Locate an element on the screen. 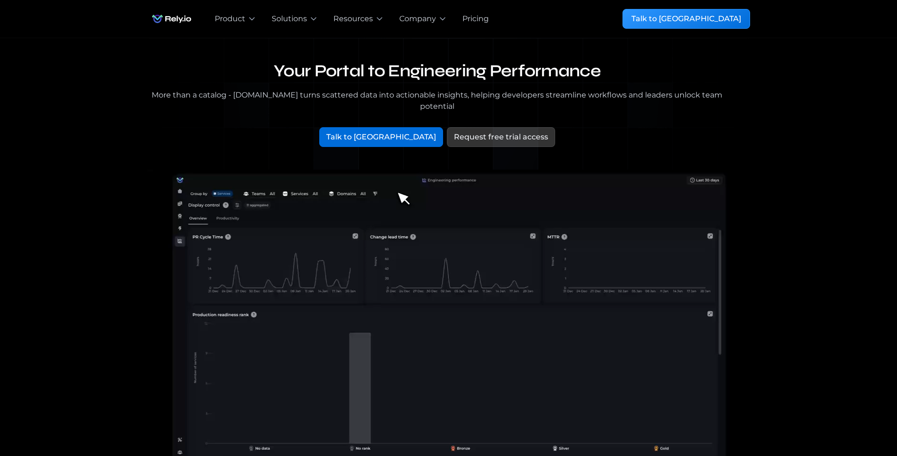 This screenshot has width=897, height=456. div: Product is located at coordinates (230, 19).